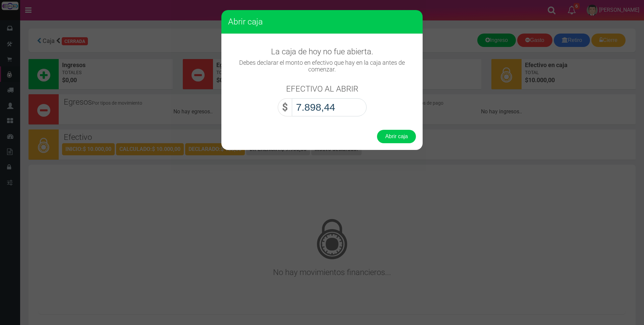 This screenshot has height=325, width=644. Describe the element at coordinates (322, 89) in the screenshot. I see `h3: EFECTIVO AL ABRIR` at that location.